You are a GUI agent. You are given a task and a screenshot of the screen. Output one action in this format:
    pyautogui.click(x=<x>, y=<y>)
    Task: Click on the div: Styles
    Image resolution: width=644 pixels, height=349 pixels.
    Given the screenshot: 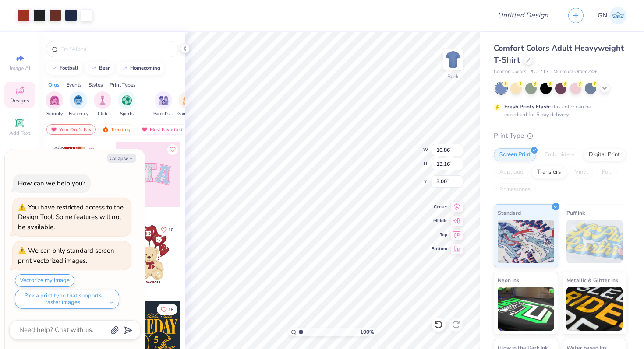 What is the action you would take?
    pyautogui.click(x=96, y=85)
    